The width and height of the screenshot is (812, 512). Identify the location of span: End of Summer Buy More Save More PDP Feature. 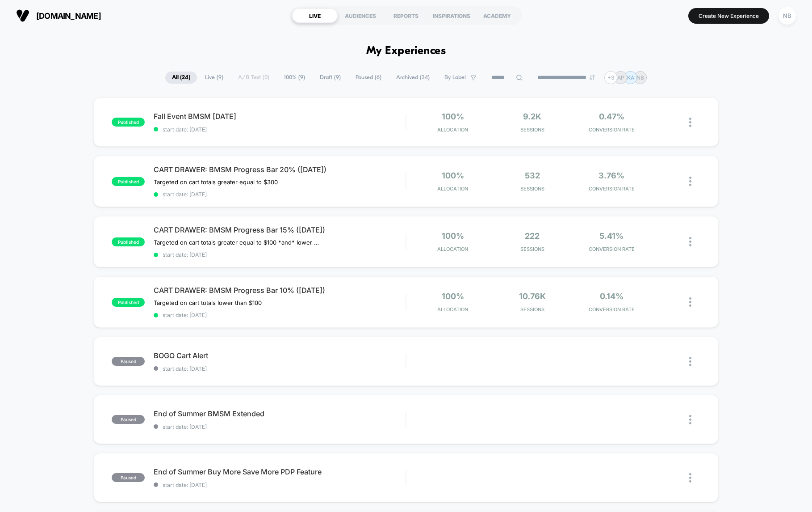
(280, 472).